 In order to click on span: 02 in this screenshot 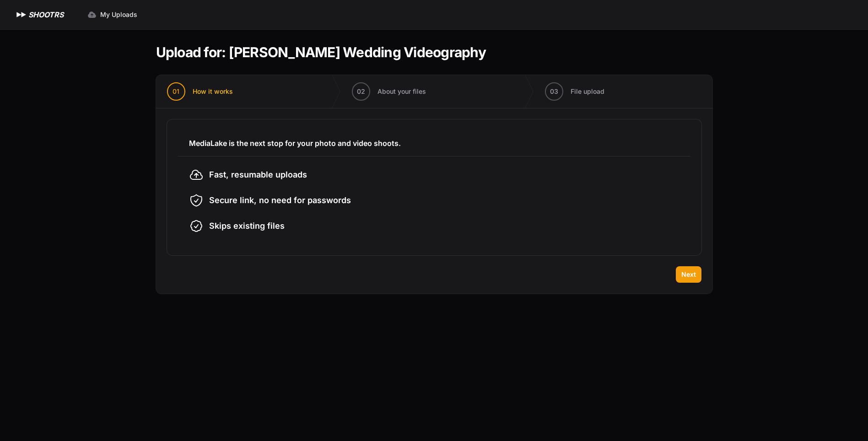, I will do `click(361, 92)`.